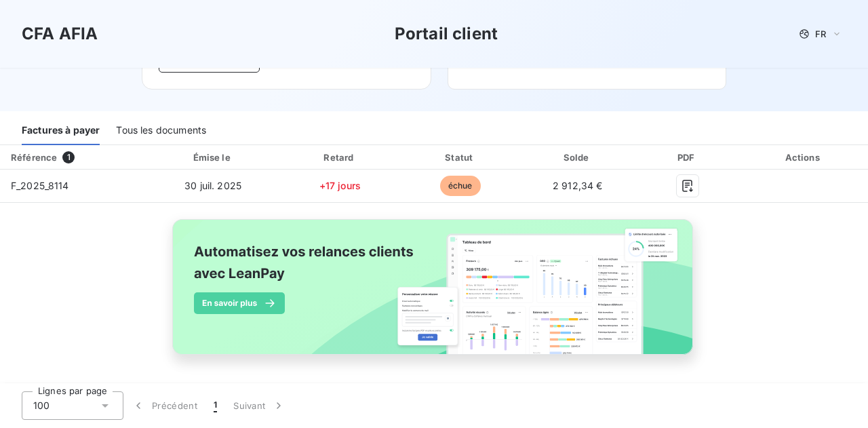 This screenshot has height=428, width=868. What do you see at coordinates (34, 157) in the screenshot?
I see `div: Référence` at bounding box center [34, 157].